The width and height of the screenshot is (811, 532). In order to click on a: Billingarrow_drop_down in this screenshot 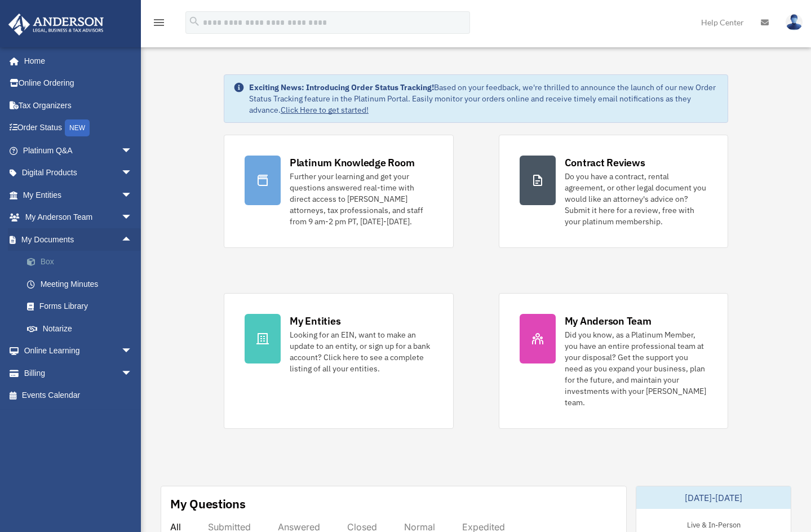, I will do `click(78, 373)`.